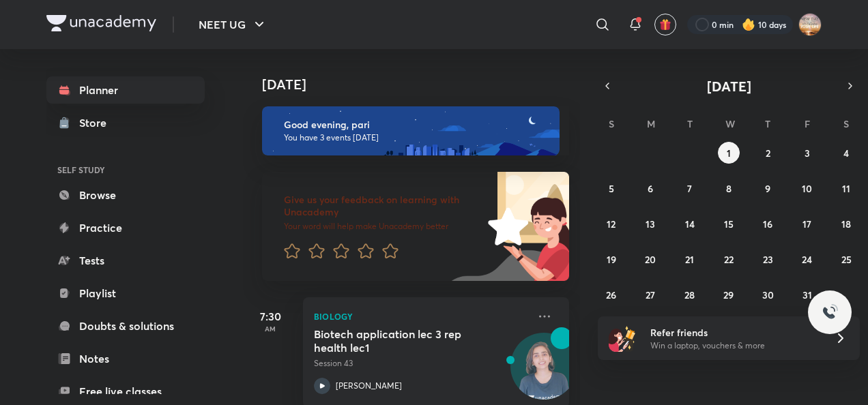 The height and width of the screenshot is (405, 868). What do you see at coordinates (846, 188) in the screenshot?
I see `button: October 11, 2025` at bounding box center [846, 188].